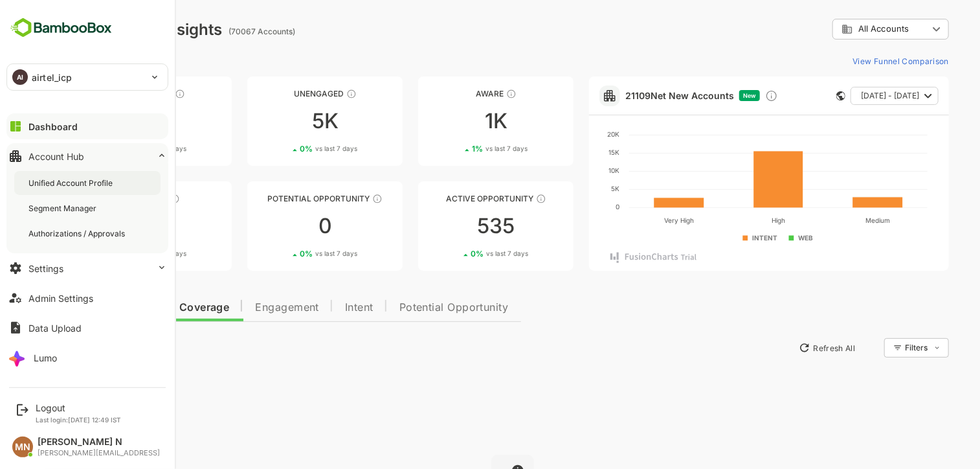  I want to click on div: Authorizations / Approvals, so click(77, 233).